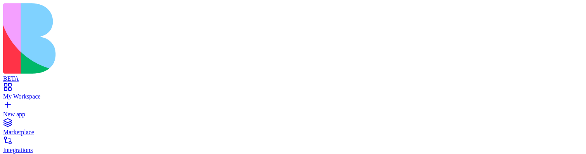  I want to click on a: New app, so click(293, 111).